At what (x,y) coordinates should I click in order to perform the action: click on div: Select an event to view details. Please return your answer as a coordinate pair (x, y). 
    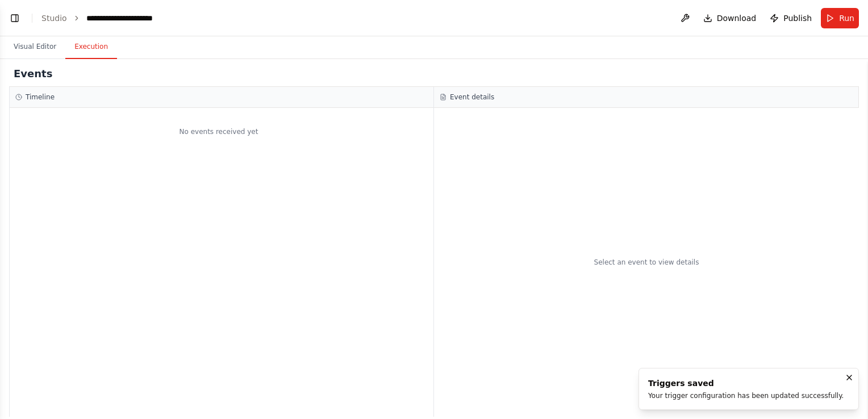
    Looking at the image, I should click on (646, 262).